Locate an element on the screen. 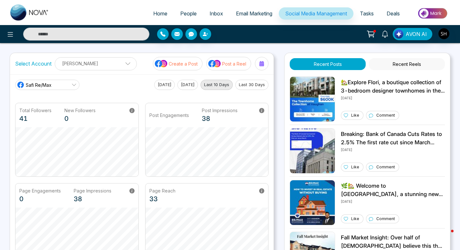 The width and height of the screenshot is (460, 250). p: 41 is located at coordinates (35, 119).